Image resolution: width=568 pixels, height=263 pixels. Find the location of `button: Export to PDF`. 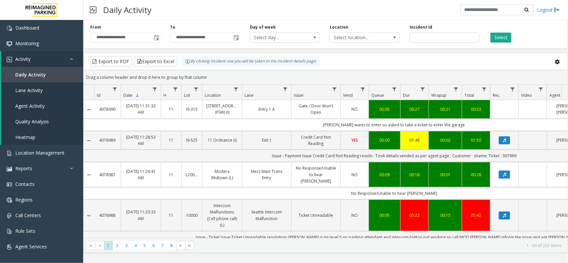

button: Export to PDF is located at coordinates (111, 62).